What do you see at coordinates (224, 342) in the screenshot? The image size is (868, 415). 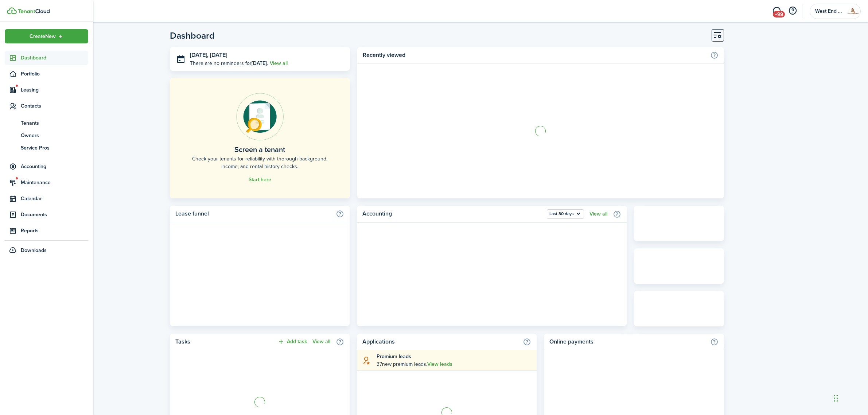 I see `home-widget-title: Tasks` at bounding box center [224, 342].